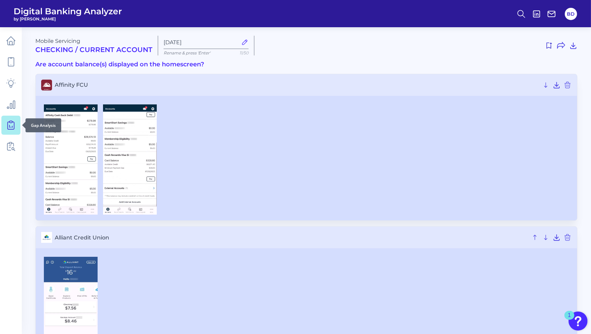  Describe the element at coordinates (578, 321) in the screenshot. I see `button: Open Resource Center, 1 new notification` at that location.